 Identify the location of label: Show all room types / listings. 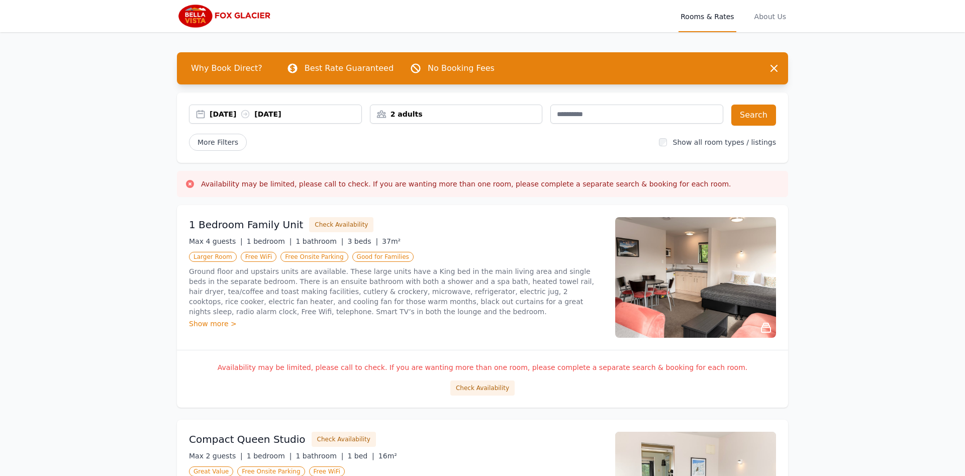
(724, 142).